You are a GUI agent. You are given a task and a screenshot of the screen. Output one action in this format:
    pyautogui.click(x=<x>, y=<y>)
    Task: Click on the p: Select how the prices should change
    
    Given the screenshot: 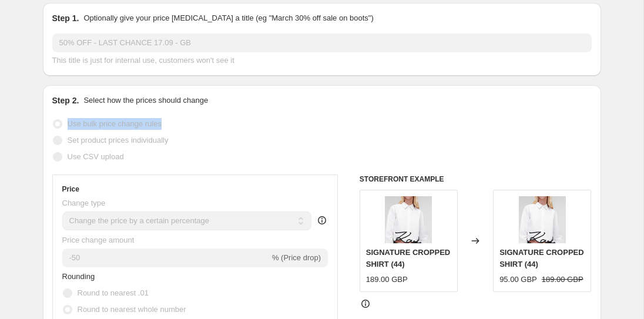 What is the action you would take?
    pyautogui.click(x=146, y=100)
    